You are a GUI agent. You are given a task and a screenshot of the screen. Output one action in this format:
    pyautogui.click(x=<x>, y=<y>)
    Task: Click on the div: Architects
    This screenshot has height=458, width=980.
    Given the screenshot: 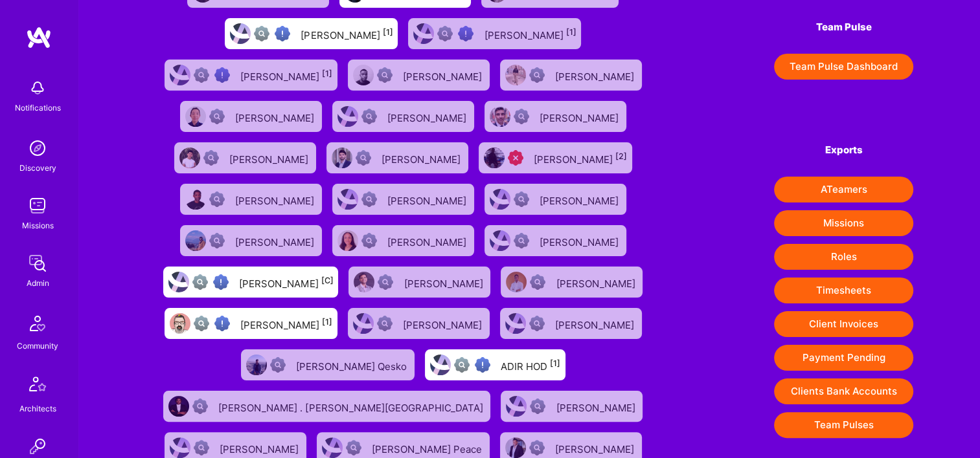 What is the action you would take?
    pyautogui.click(x=37, y=409)
    